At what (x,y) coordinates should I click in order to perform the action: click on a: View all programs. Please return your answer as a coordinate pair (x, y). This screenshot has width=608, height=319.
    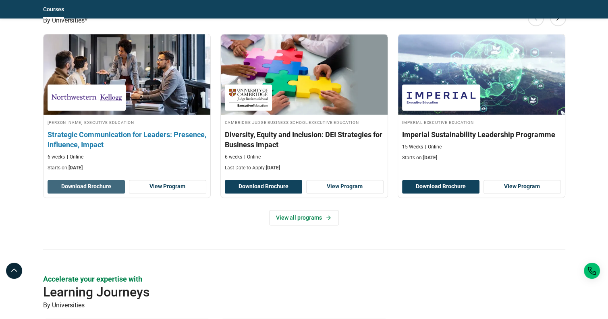
    Looking at the image, I should click on (304, 218).